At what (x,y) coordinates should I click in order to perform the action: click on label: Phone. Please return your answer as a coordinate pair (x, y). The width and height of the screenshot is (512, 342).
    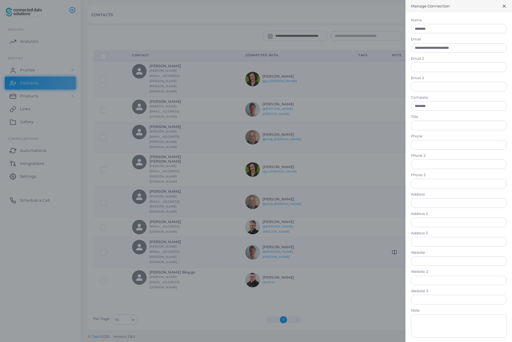
    Looking at the image, I should click on (459, 136).